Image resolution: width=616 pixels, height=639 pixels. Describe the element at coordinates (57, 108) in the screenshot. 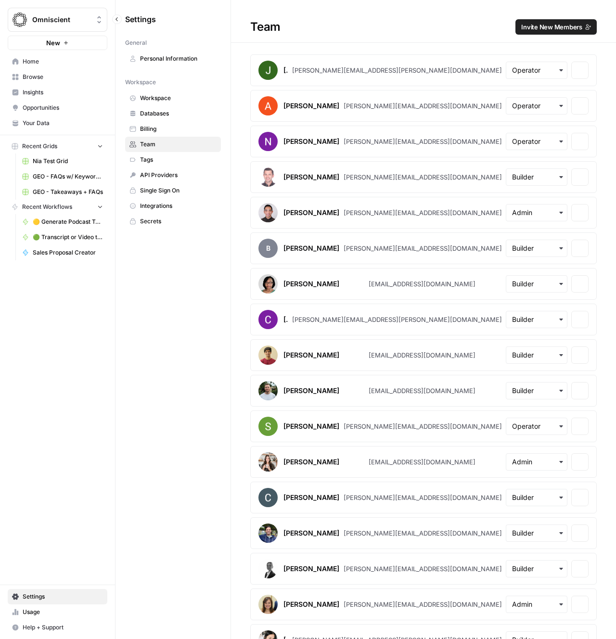

I see `a: Opportunities` at that location.